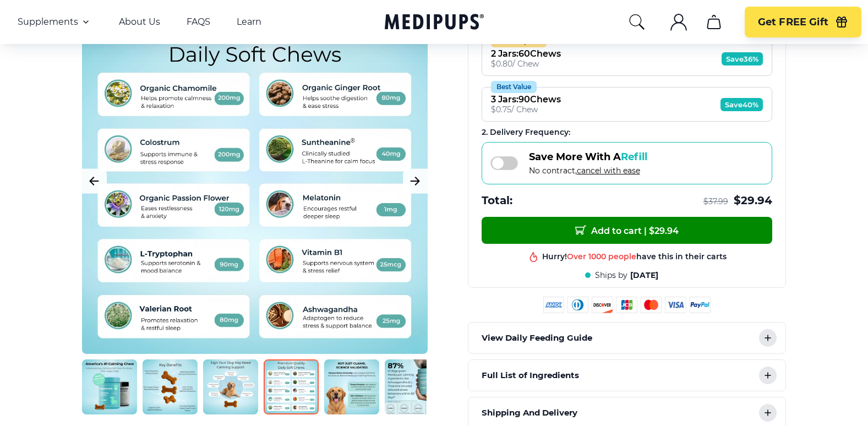  I want to click on span: 2 . Delivery Frequency:, so click(525, 132).